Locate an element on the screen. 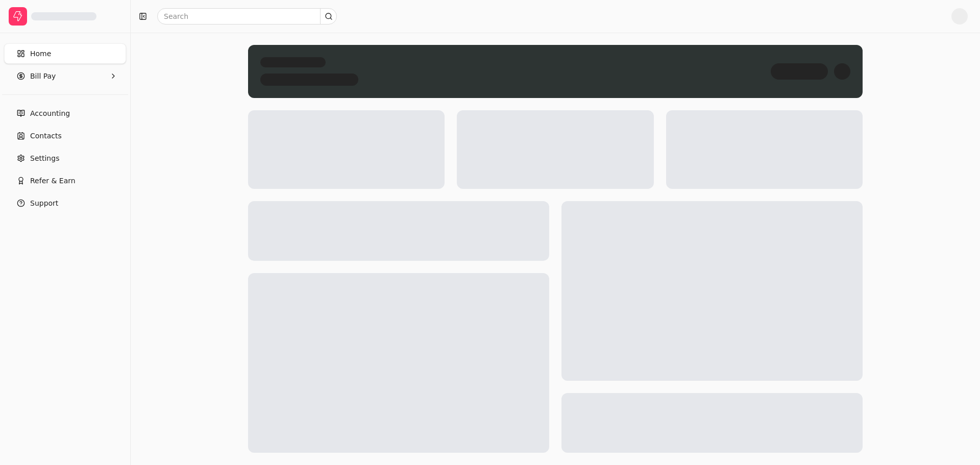  button: Support is located at coordinates (65, 203).